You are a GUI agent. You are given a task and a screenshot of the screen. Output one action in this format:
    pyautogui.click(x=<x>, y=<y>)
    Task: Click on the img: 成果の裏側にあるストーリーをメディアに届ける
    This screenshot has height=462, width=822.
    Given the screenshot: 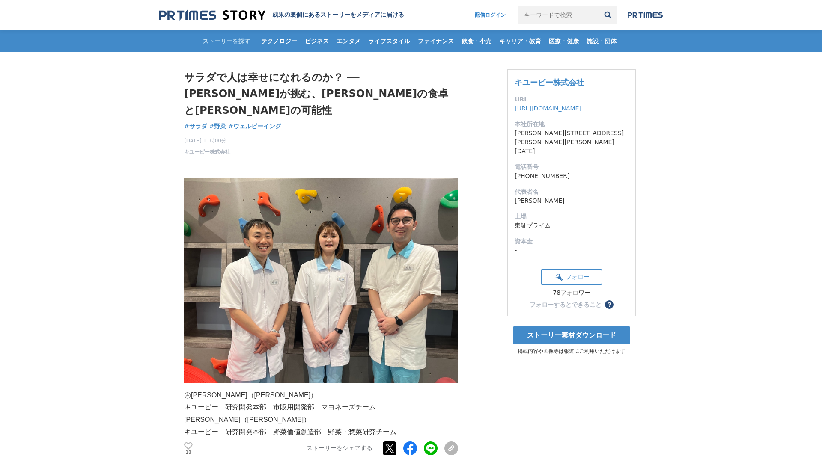 What is the action you would take?
    pyautogui.click(x=212, y=15)
    